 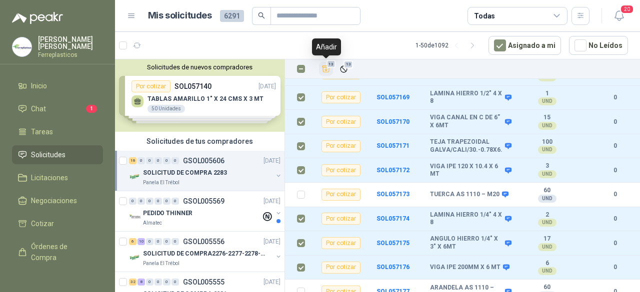 What do you see at coordinates (393, 97) in the screenshot?
I see `b: SOL057169` at bounding box center [393, 97].